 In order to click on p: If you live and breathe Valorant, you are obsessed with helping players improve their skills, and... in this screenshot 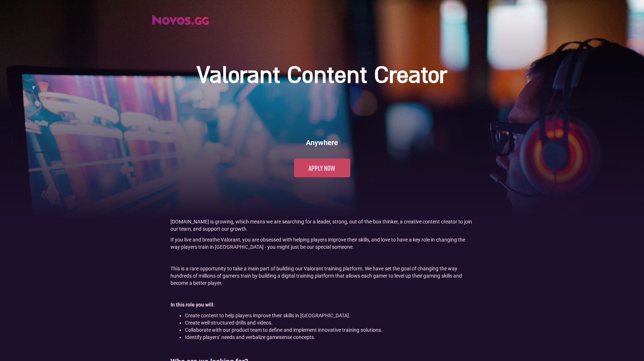, I will do `click(322, 244)`.